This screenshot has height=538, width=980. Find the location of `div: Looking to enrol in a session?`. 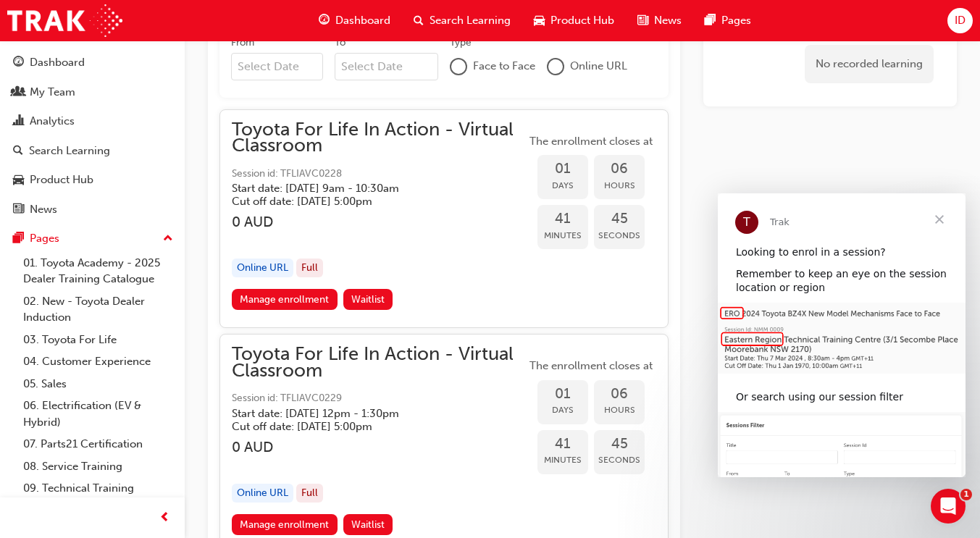

div: Looking to enrol in a session? is located at coordinates (124, 59).